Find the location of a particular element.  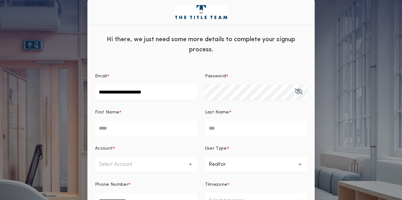

button: Select Account is located at coordinates (146, 165).